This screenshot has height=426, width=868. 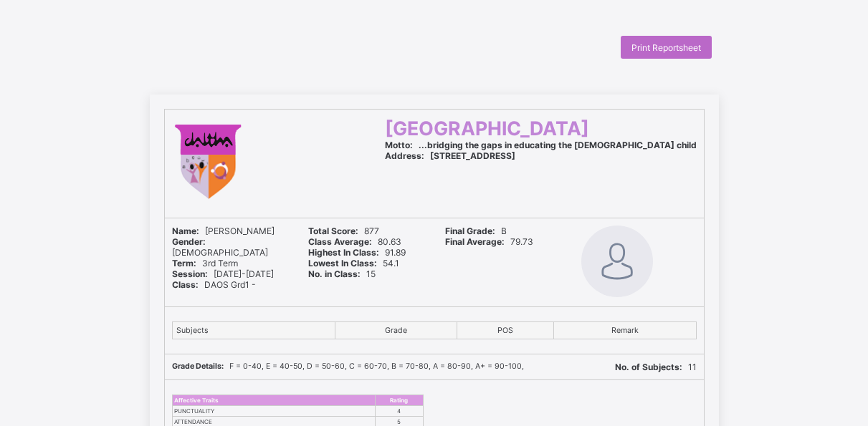 What do you see at coordinates (189, 242) in the screenshot?
I see `b: Gender:` at bounding box center [189, 242].